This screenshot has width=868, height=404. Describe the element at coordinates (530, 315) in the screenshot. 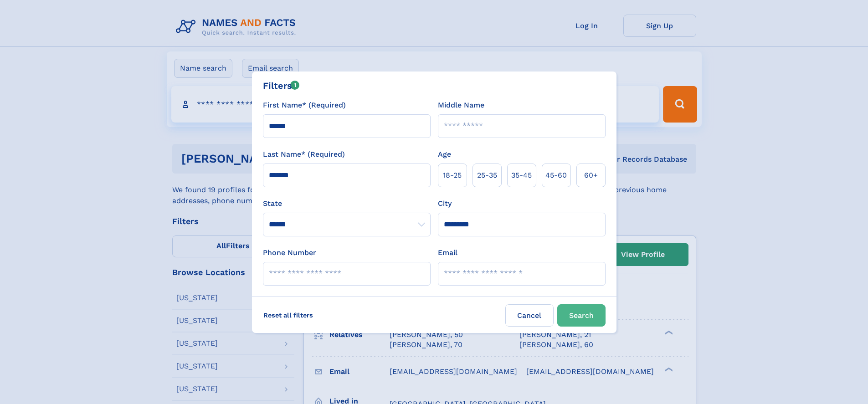

I see `label: Cancel` at that location.